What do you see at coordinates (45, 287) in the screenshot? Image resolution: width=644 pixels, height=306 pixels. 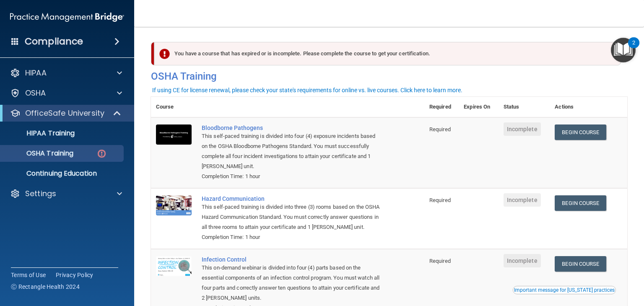 I see `span: Ⓒ Rectangle Health 2024` at bounding box center [45, 287].